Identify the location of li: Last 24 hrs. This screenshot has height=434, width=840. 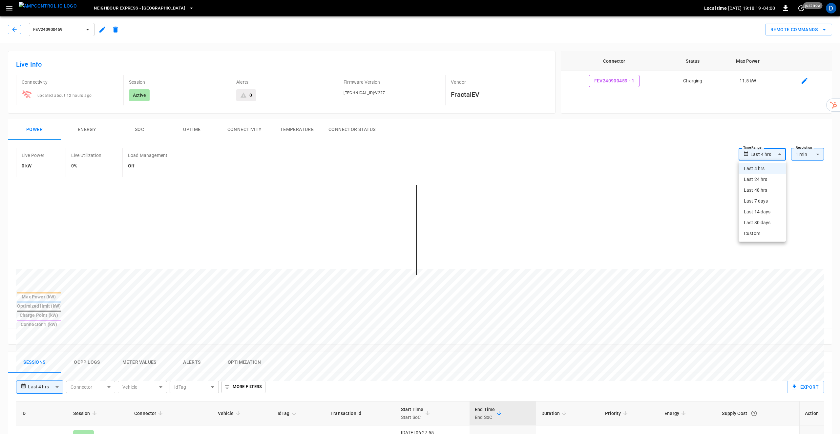
(762, 179).